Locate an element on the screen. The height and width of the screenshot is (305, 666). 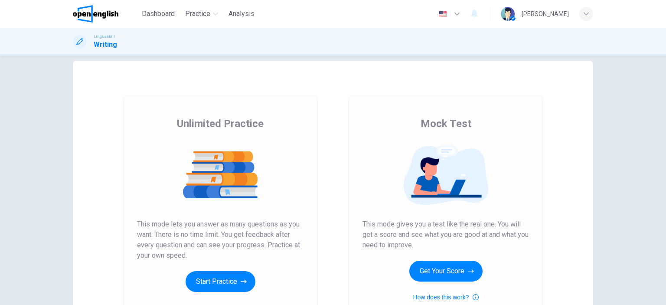
span: Linguaskill is located at coordinates (104, 36).